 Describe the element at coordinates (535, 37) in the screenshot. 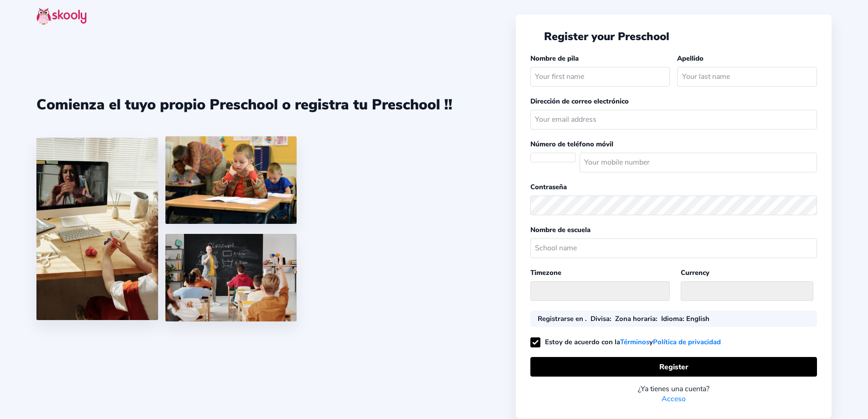

I see `ion-icon: arrow back outline` at that location.